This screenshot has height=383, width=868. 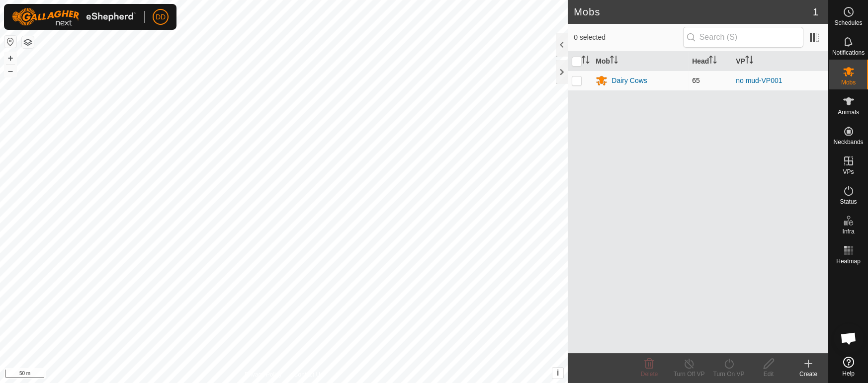 I want to click on div: Open chat, so click(x=848, y=338).